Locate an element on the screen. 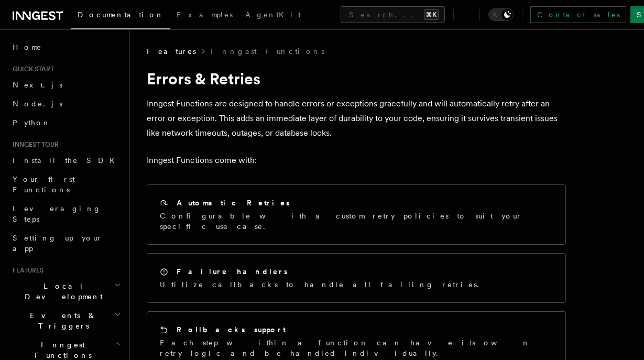 Image resolution: width=644 pixels, height=360 pixels. p: Each step within a function can have its own retry logic and be handled individually. is located at coordinates (357, 347).